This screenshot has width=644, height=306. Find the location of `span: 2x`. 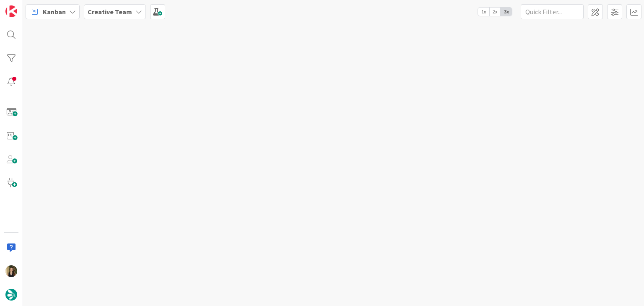

span: 2x is located at coordinates (495, 12).